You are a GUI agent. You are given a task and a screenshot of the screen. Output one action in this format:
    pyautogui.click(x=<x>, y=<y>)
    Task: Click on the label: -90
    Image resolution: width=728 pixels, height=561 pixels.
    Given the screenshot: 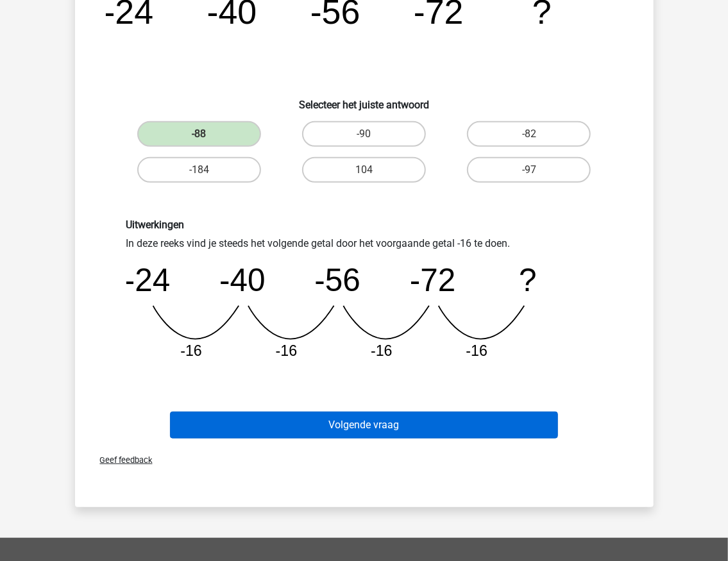 What is the action you would take?
    pyautogui.click(x=364, y=134)
    